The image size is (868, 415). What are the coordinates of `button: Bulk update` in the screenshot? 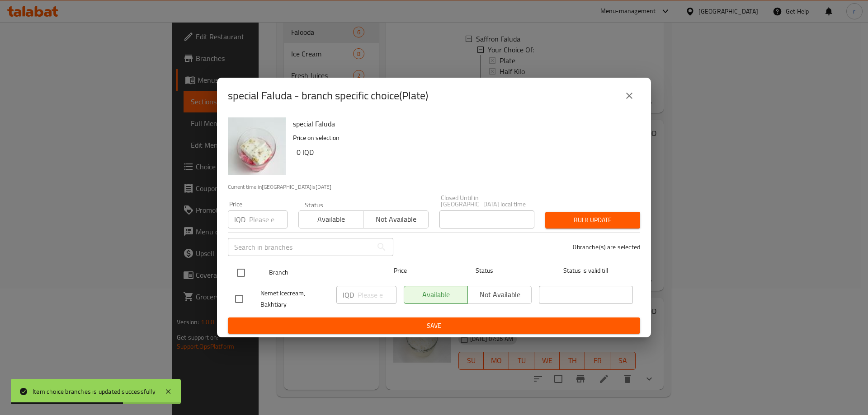 It's located at (593, 220).